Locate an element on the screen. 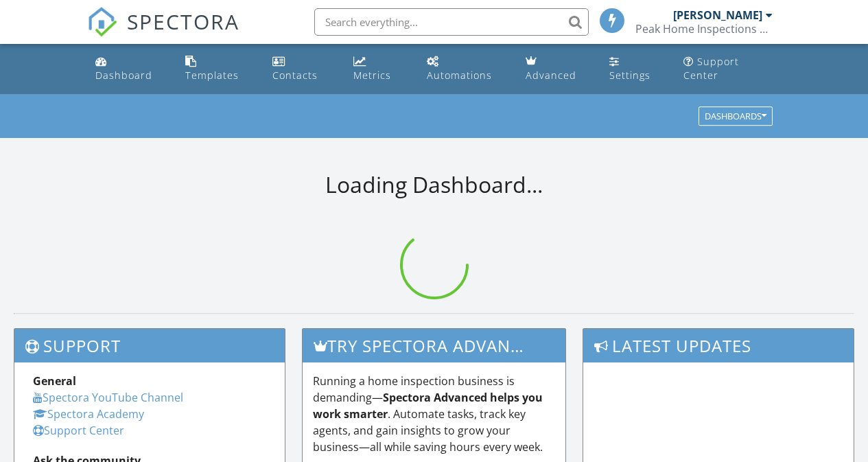  h3: Latest Updates is located at coordinates (718, 345).